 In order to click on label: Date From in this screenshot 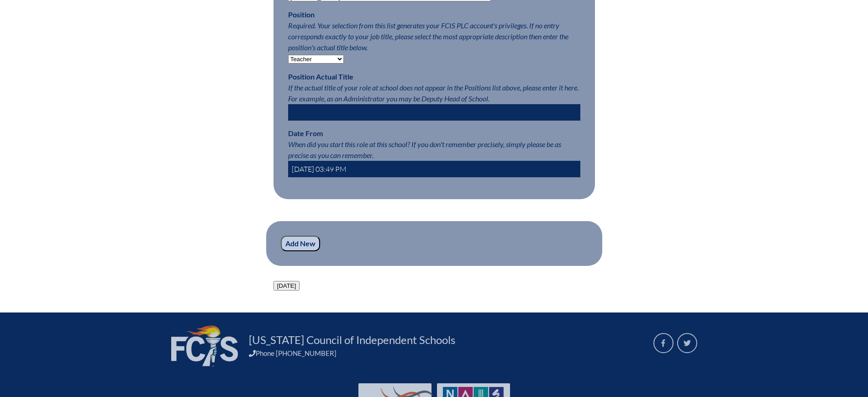, I will do `click(306, 133)`.